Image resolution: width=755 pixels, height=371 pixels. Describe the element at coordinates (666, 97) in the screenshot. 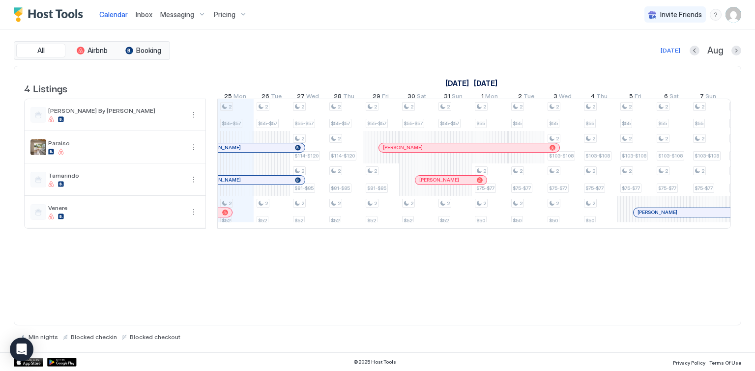

I see `span: 6` at that location.